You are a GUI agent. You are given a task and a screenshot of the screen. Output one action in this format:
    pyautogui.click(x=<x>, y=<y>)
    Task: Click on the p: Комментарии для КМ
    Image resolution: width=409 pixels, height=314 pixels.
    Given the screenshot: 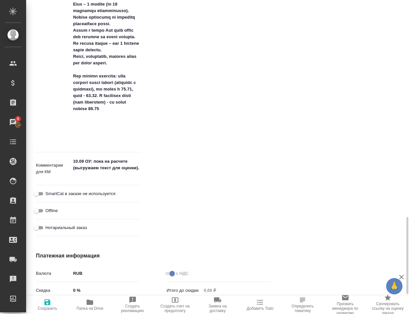 What is the action you would take?
    pyautogui.click(x=53, y=169)
    